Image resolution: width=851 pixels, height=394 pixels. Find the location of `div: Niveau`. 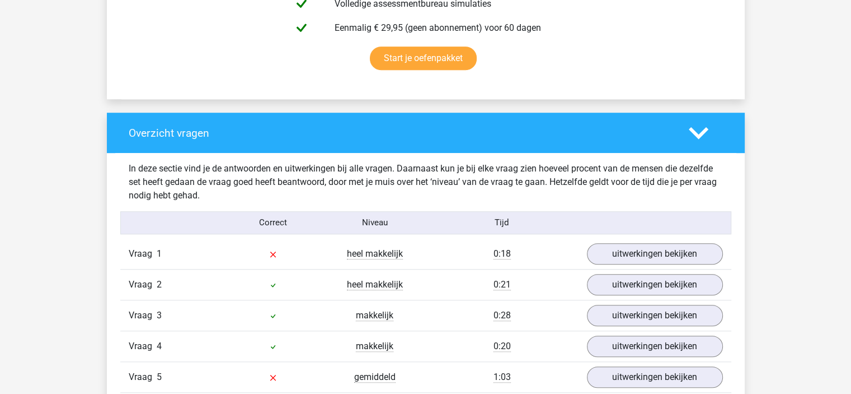

div: Niveau is located at coordinates (375, 222).